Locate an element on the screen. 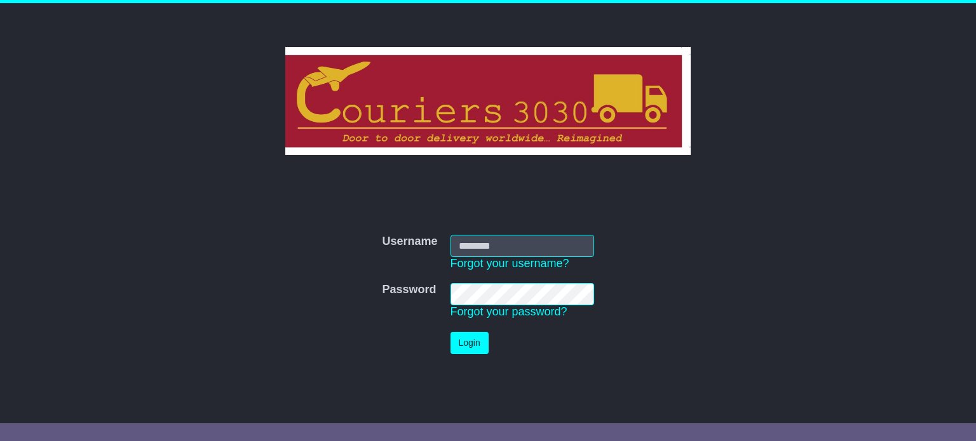 This screenshot has height=441, width=976. button: Login is located at coordinates (469, 343).